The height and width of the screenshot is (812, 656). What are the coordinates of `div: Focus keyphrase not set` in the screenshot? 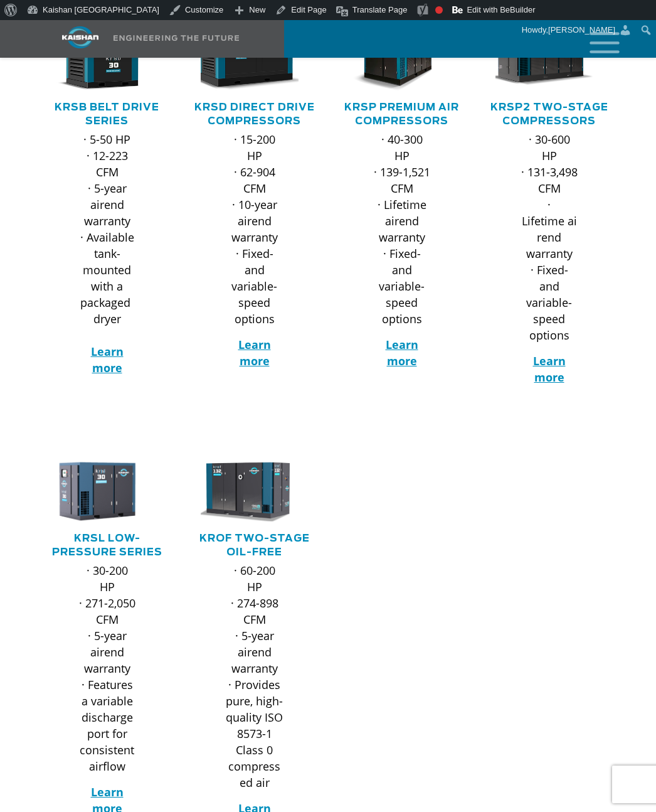 It's located at (439, 10).